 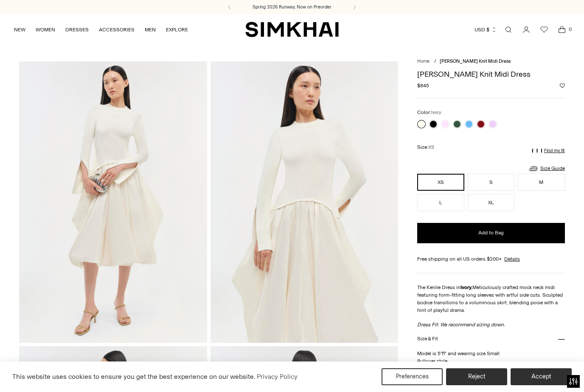 What do you see at coordinates (461, 325) in the screenshot?
I see `em: Dress Fit: We recommend sizing down.` at bounding box center [461, 325].